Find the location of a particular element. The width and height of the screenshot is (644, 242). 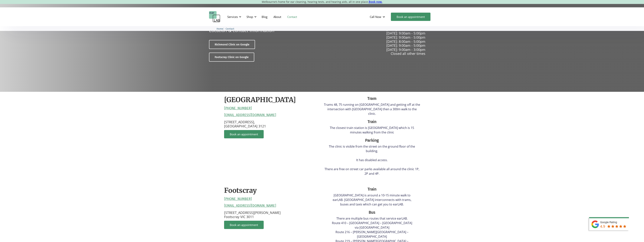

div: Parking is located at coordinates (372, 140).